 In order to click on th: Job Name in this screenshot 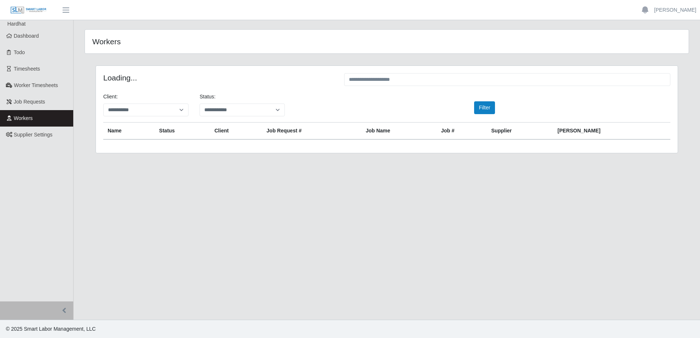, I will do `click(399, 131)`.